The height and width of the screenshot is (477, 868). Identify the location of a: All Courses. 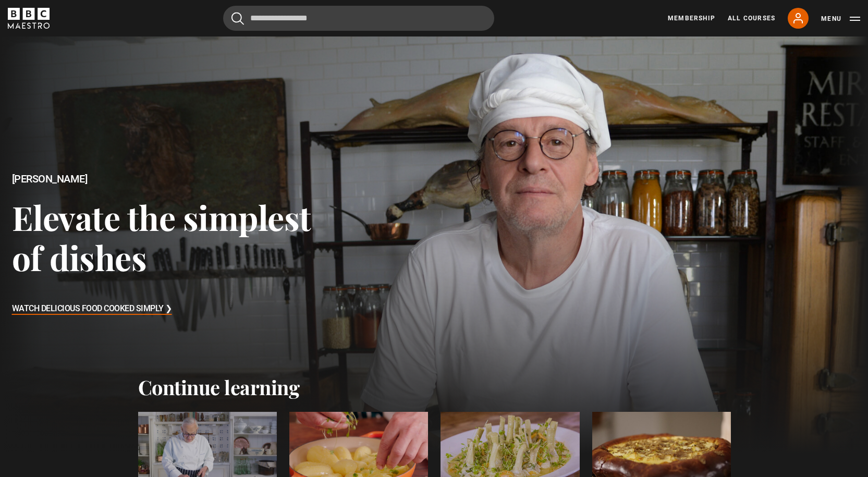
(751, 18).